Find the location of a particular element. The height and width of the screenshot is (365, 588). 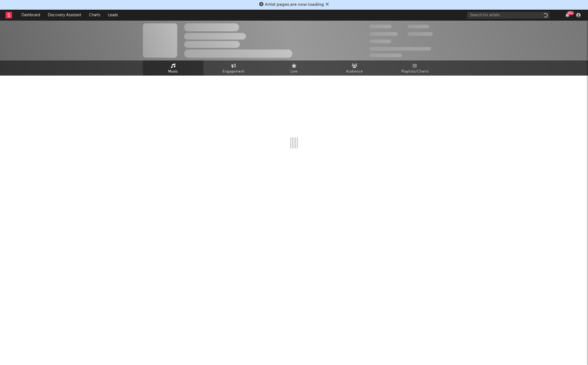

span: Artist pages are now loading is located at coordinates (294, 4).